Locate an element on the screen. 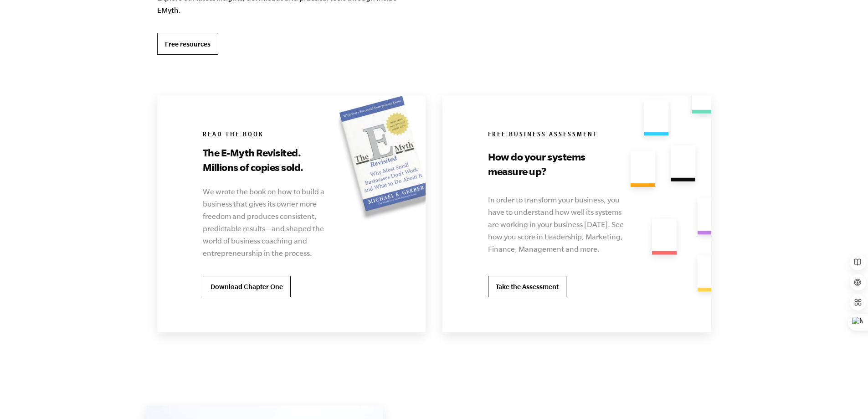 Image resolution: width=868 pixels, height=419 pixels. h6: Free Business Assessment is located at coordinates (574, 136).